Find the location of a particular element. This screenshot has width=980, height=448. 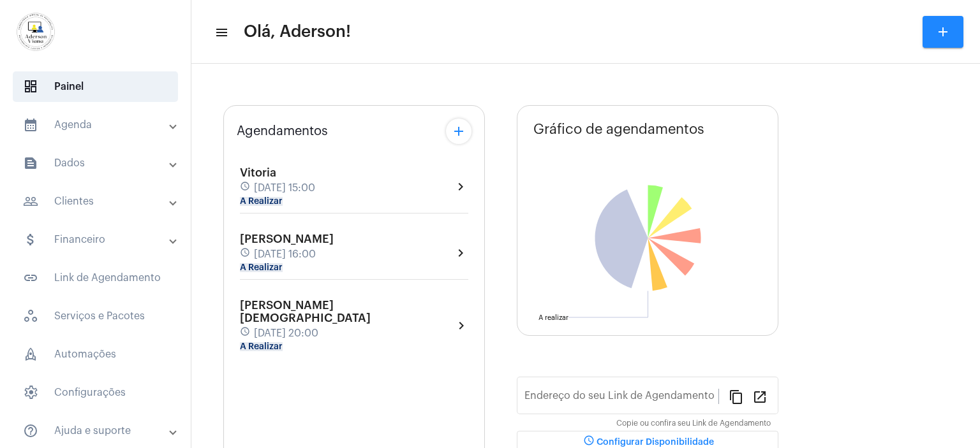

span: Painel is located at coordinates (95, 87).